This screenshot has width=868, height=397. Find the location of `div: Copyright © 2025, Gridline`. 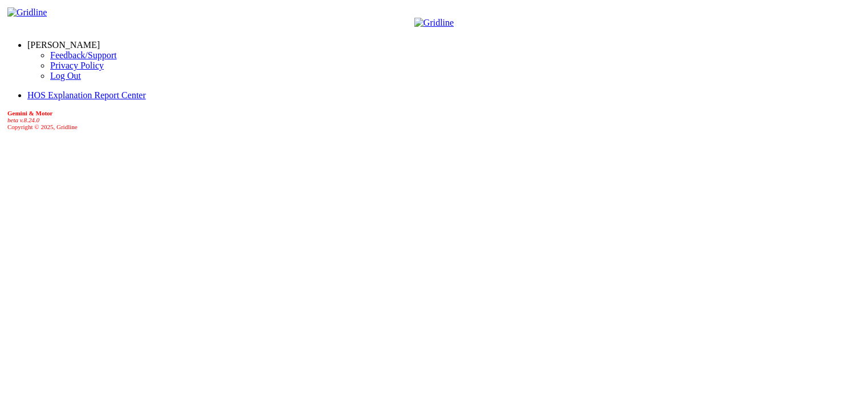

div: Copyright © 2025, Gridline is located at coordinates (435, 120).